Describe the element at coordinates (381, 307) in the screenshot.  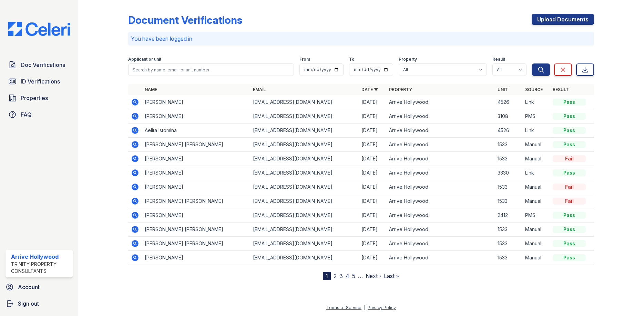
I see `a: Privacy Policy` at that location.